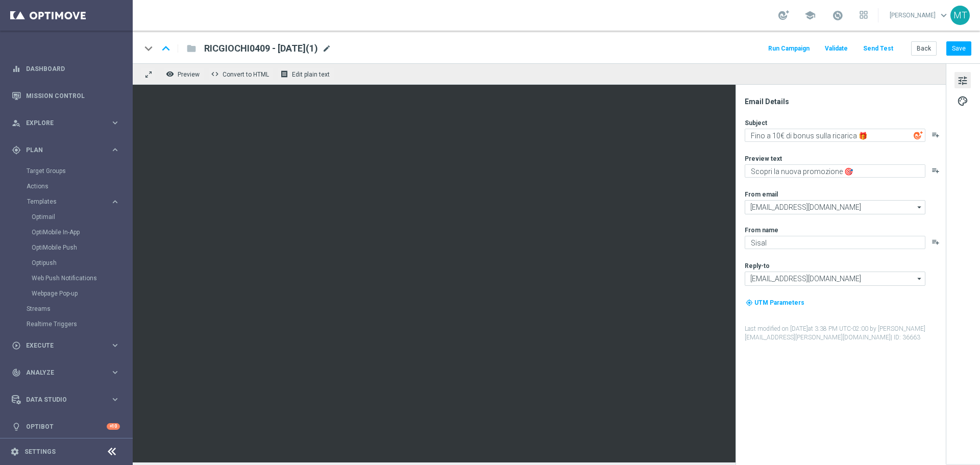 The image size is (980, 465). I want to click on div: Optipush, so click(81, 263).